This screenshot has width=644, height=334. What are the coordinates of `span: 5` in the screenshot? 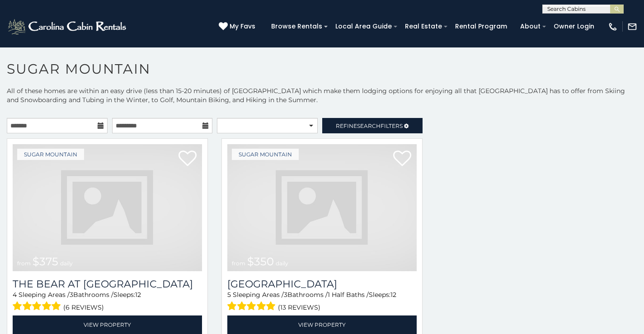 It's located at (229, 295).